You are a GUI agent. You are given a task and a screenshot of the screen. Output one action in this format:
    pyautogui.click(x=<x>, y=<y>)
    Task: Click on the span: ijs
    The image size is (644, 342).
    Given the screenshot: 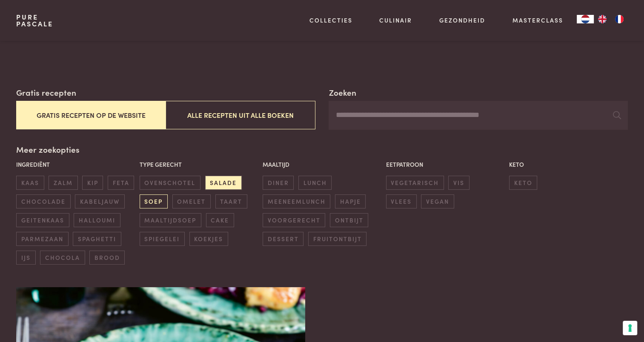 What is the action you would take?
    pyautogui.click(x=26, y=257)
    